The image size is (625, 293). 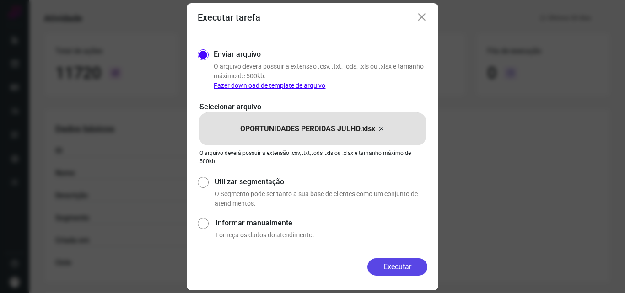 I want to click on p: Selecionar arquivo, so click(x=312, y=107).